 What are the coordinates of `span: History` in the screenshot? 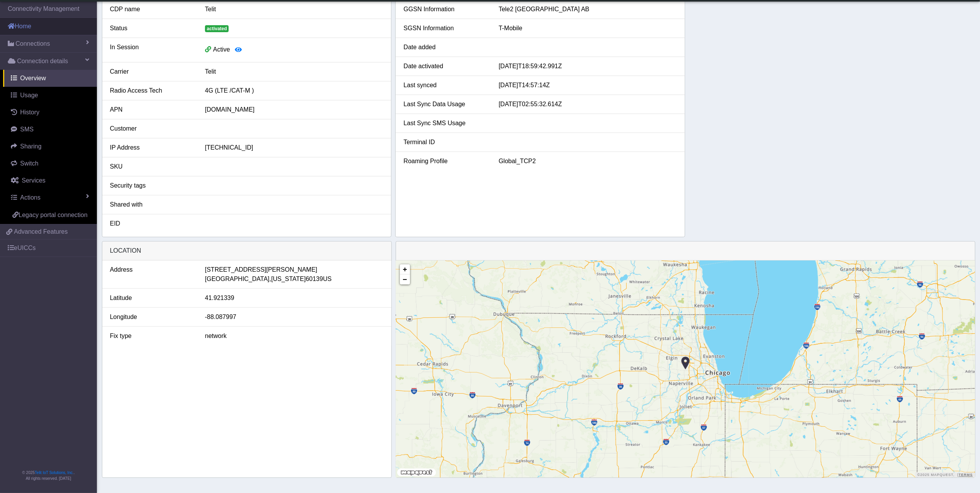 It's located at (30, 112).